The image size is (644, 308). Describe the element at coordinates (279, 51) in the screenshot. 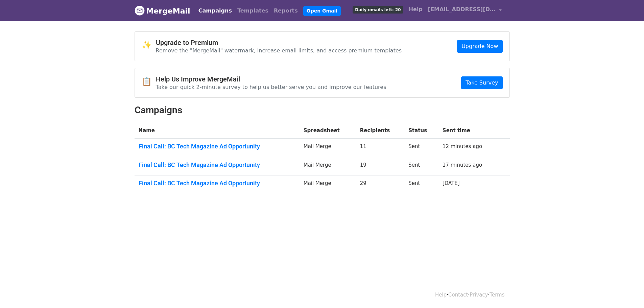

I see `p: Remove the "MergeMail" watermark, increase email limits, and access premium templates` at that location.